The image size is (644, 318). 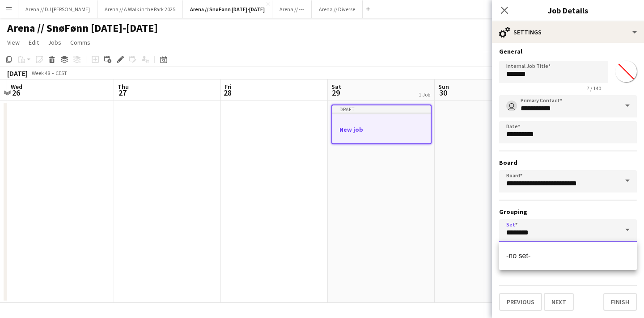 I want to click on div: Settings, so click(x=568, y=32).